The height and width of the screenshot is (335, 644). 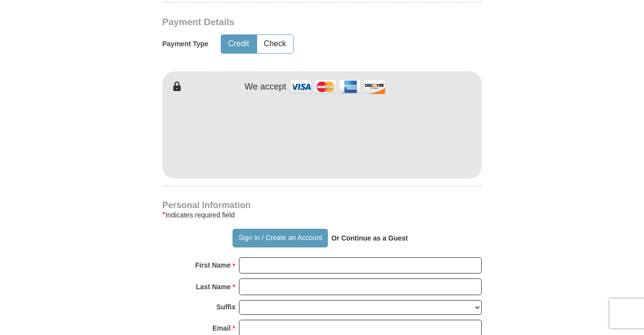 I want to click on strong: Last Name, so click(x=214, y=287).